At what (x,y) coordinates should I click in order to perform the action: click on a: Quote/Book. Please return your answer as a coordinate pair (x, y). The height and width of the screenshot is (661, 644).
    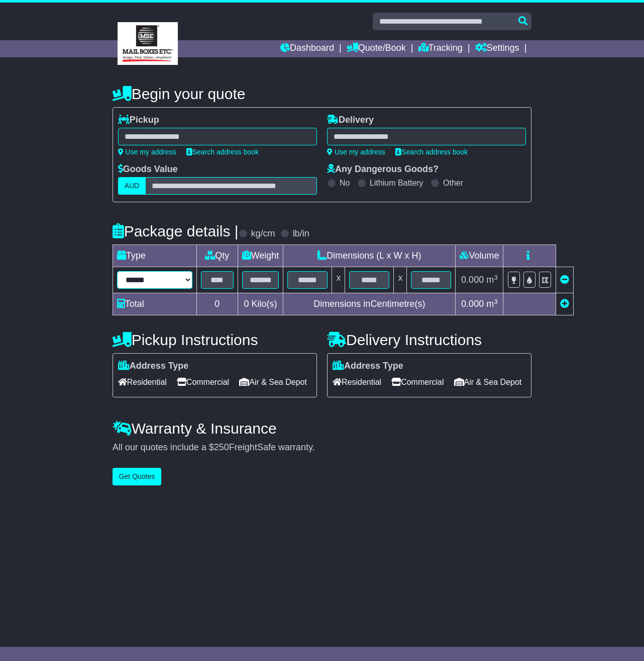
    Looking at the image, I should click on (377, 49).